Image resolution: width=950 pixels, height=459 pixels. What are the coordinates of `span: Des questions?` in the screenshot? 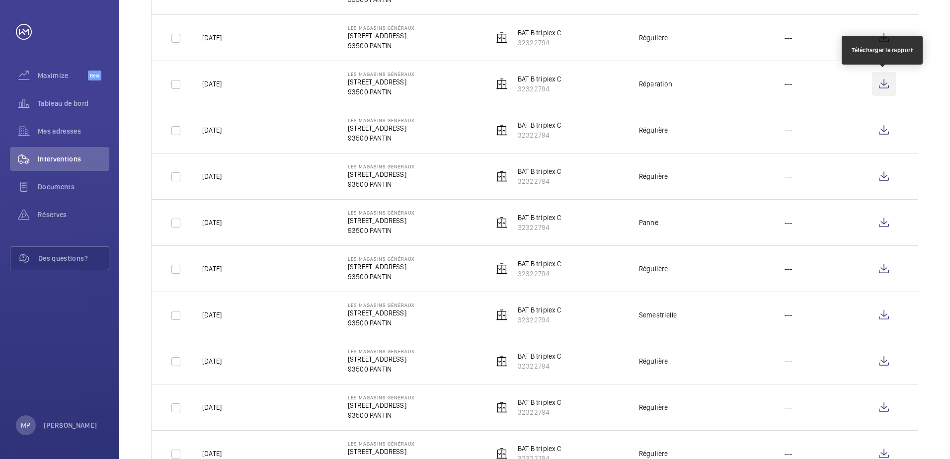 It's located at (74, 258).